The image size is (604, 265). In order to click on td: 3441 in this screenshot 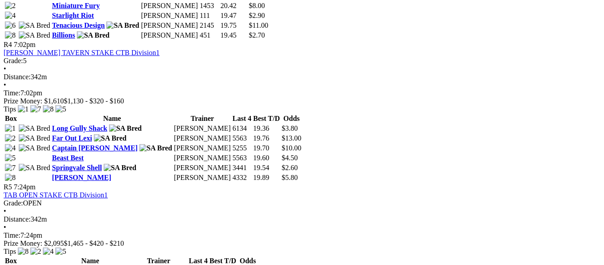, I will do `click(242, 168)`.